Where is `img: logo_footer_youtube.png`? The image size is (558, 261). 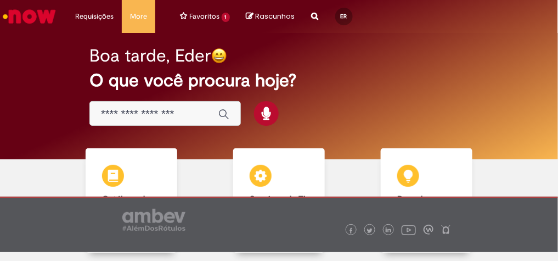 img: logo_footer_youtube.png is located at coordinates (409, 229).